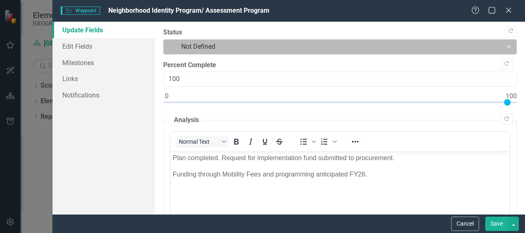 The image size is (525, 233). Describe the element at coordinates (251, 142) in the screenshot. I see `button: Italic` at that location.